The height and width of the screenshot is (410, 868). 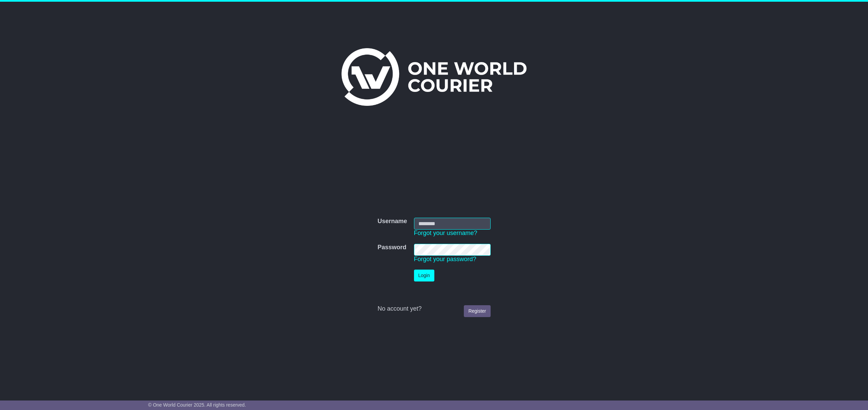 What do you see at coordinates (433, 309) in the screenshot?
I see `div: No account yet?` at bounding box center [433, 309].